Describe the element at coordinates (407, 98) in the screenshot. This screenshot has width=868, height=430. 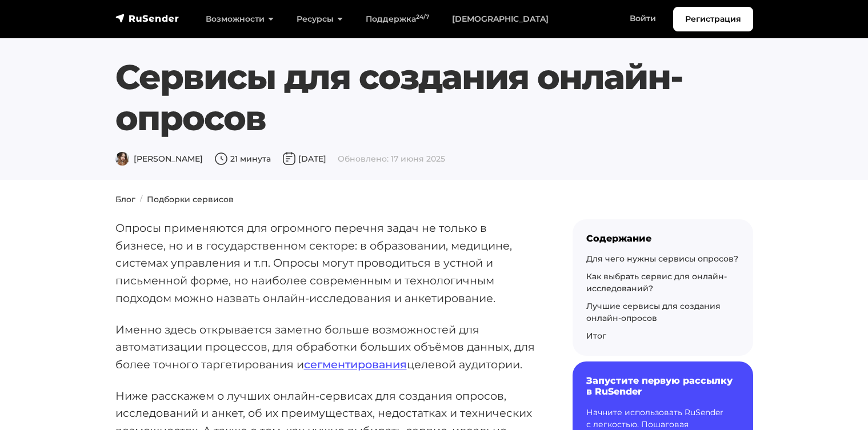
I see `h1: Сервисы для создания онлайн-опросов` at that location.